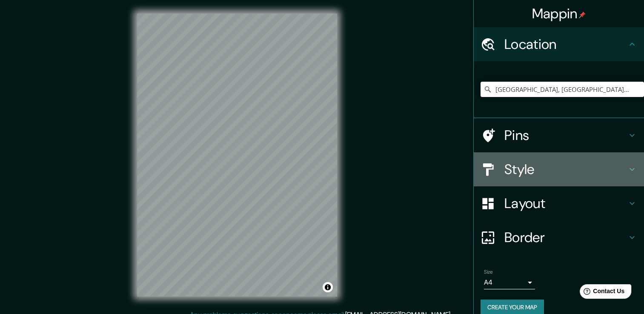 This screenshot has height=314, width=644. Describe the element at coordinates (566, 169) in the screenshot. I see `h4: Style` at that location.